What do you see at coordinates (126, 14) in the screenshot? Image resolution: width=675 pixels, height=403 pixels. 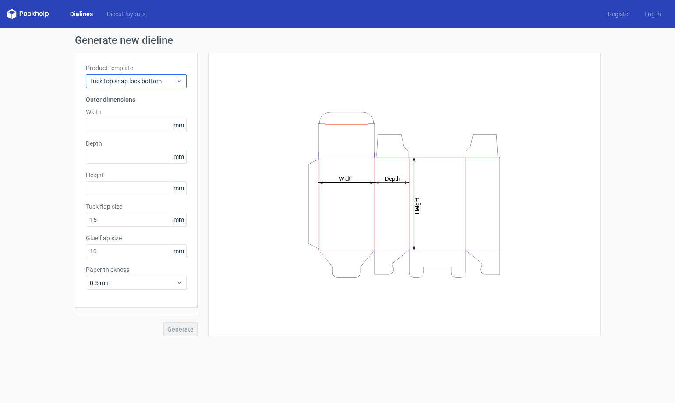 I see `a: Diecut layouts` at bounding box center [126, 14].